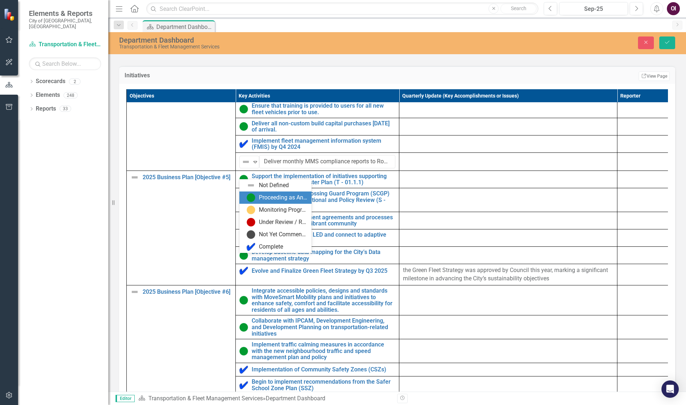 This screenshot has height=405, width=686. What do you see at coordinates (654, 76) in the screenshot?
I see `a: View Page` at bounding box center [654, 76].